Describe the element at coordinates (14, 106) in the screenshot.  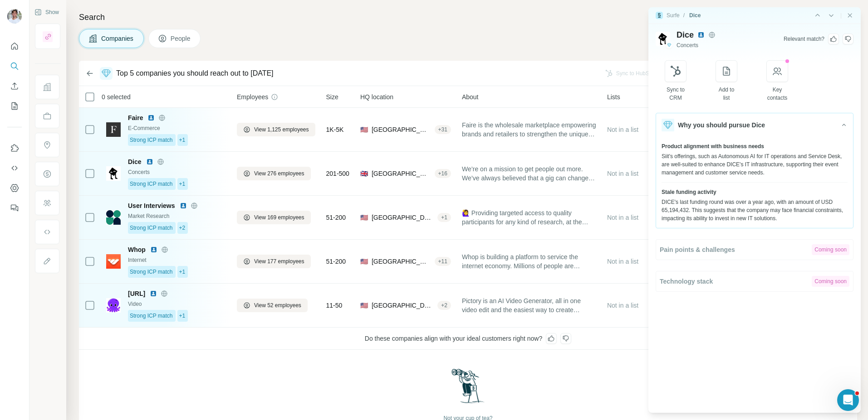
I see `button: My lists` at that location.